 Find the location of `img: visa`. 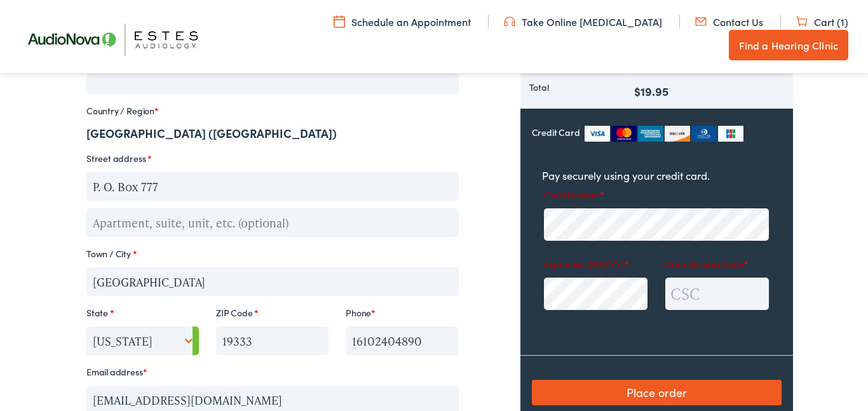

img: visa is located at coordinates (598, 133).